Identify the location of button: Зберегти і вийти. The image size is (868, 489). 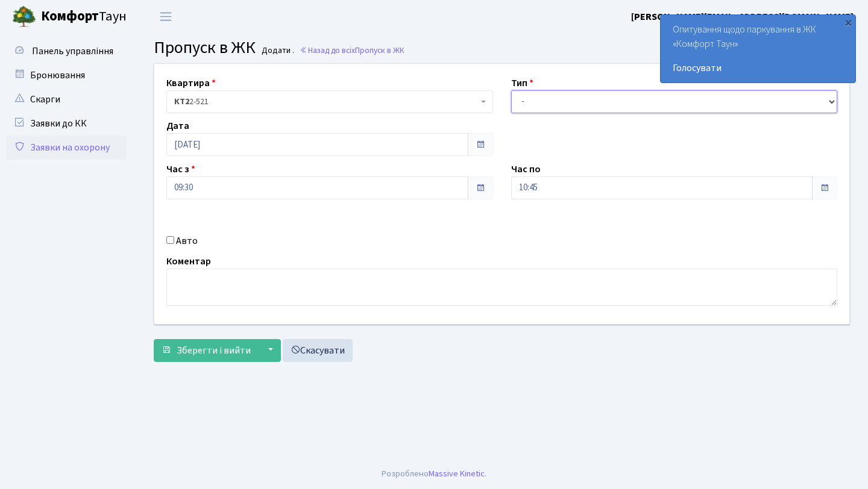
(206, 351).